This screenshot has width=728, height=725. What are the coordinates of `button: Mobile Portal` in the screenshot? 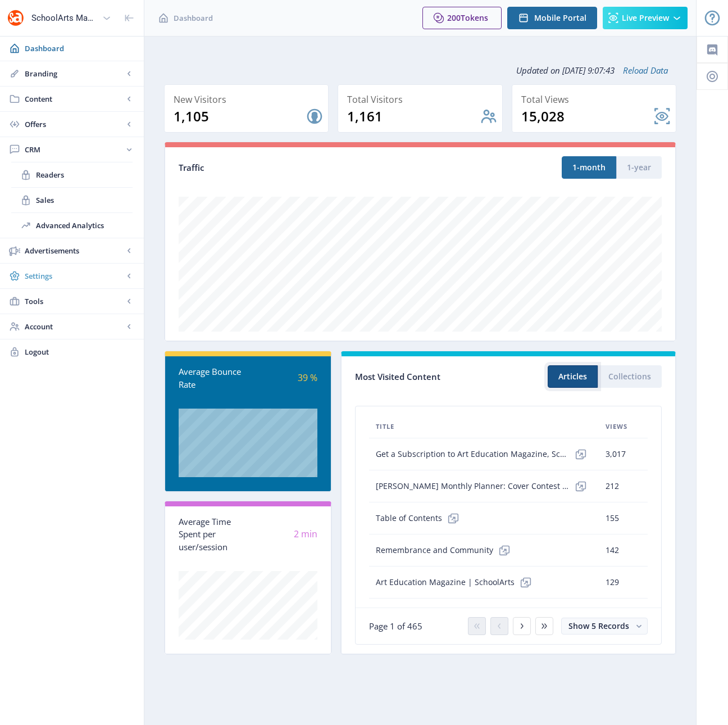 It's located at (552, 18).